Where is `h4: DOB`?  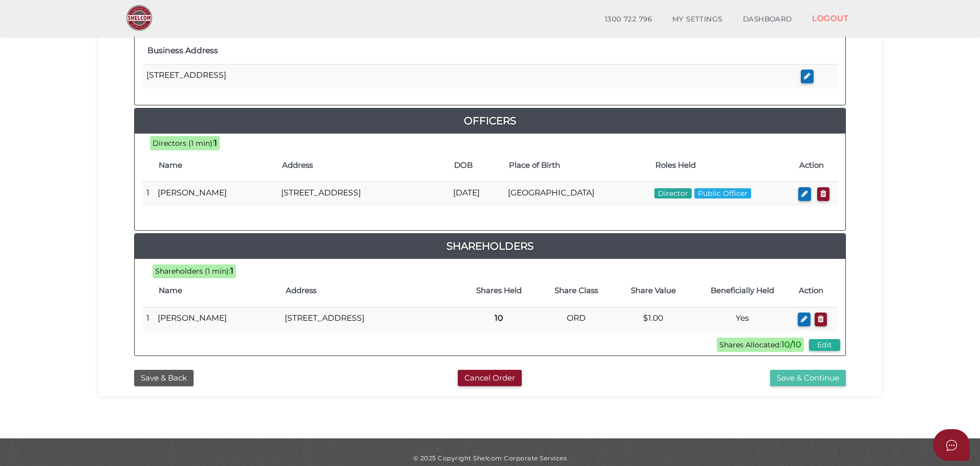
h4: DOB is located at coordinates (476, 165).